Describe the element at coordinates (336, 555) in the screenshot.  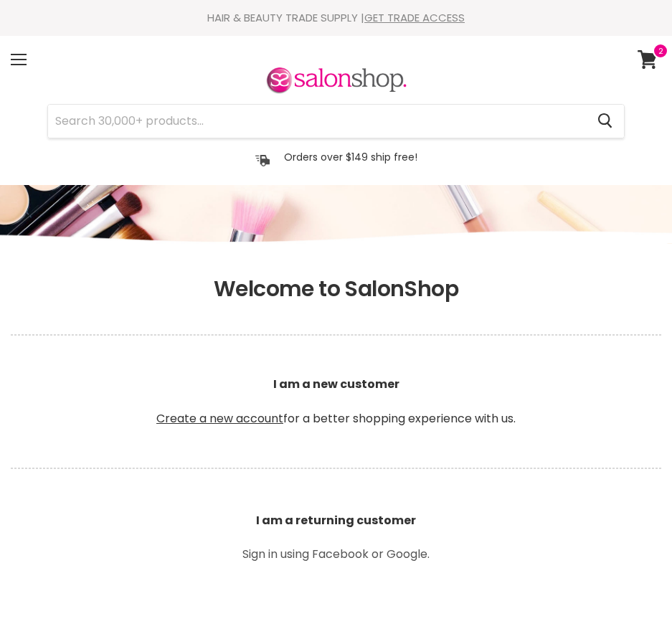
I see `p: Sign in using Facebook or Google.` at that location.